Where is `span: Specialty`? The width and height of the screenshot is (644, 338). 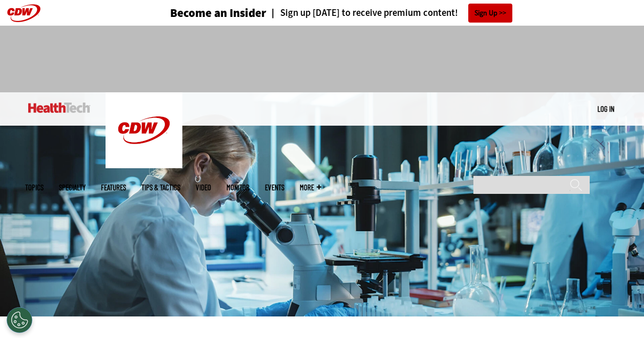 span: Specialty is located at coordinates (73, 188).